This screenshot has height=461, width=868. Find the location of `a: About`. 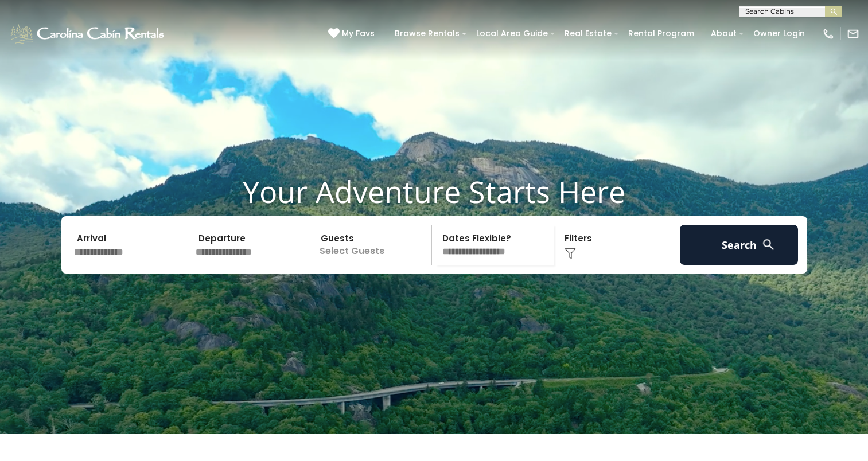

a: About is located at coordinates (724, 33).